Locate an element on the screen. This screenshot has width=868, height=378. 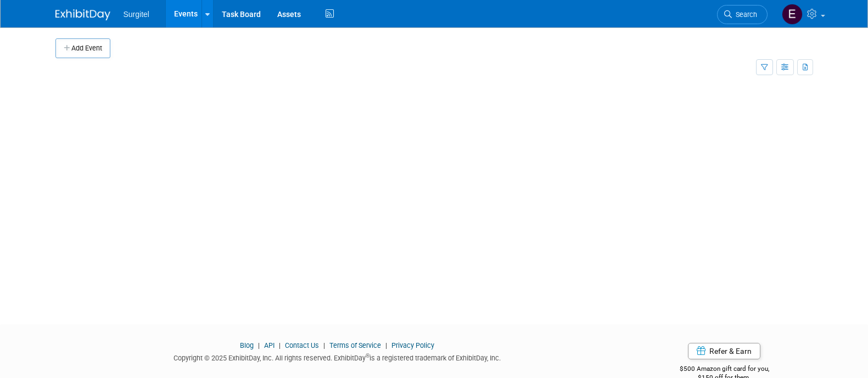
span: Surgitel is located at coordinates (136, 15).